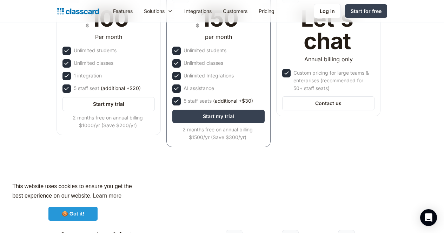  I want to click on div: 5 staff seat, so click(107, 88).